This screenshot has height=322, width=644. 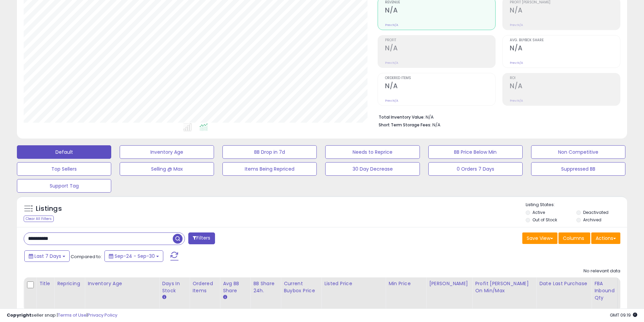 What do you see at coordinates (353, 283) in the screenshot?
I see `div: Listed Price` at bounding box center [353, 283].